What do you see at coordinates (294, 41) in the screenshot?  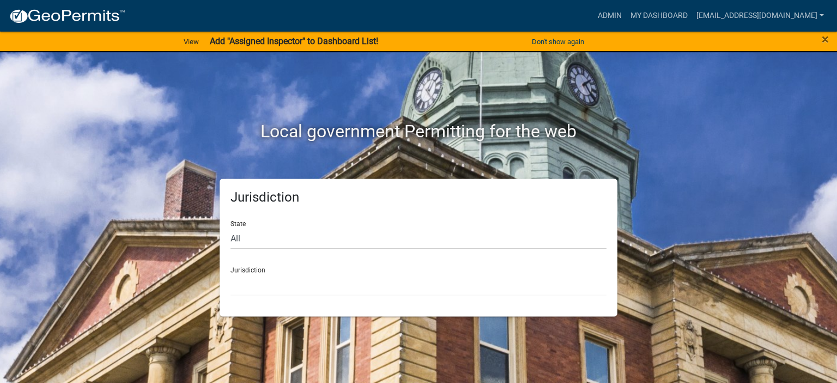 I see `strong: Add "Assigned Inspector" to Dashboard List!` at bounding box center [294, 41].